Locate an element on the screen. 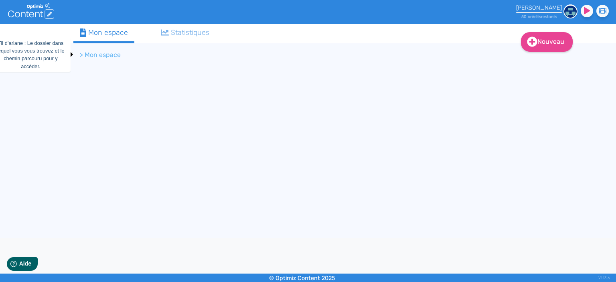 This screenshot has width=616, height=282. a: Mon espace is located at coordinates (104, 34).